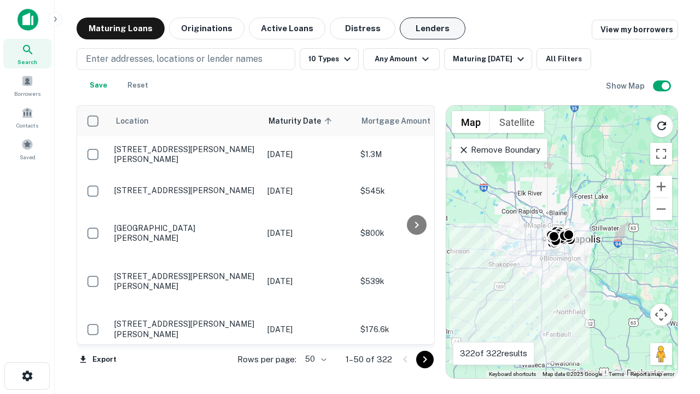 The width and height of the screenshot is (700, 394). What do you see at coordinates (661, 209) in the screenshot?
I see `button: Zoom out` at bounding box center [661, 209].